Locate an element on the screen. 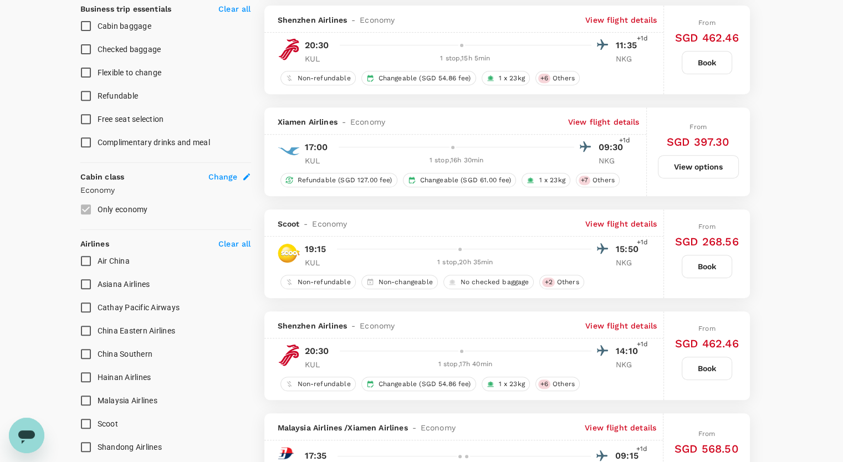  p: Economy is located at coordinates (166, 190).